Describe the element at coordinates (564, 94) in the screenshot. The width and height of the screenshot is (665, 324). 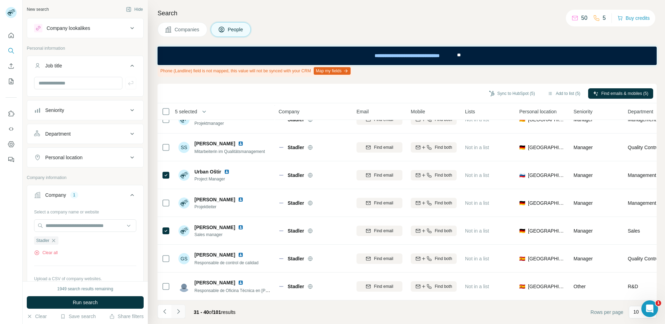
I see `button: Add to list (5)` at that location.